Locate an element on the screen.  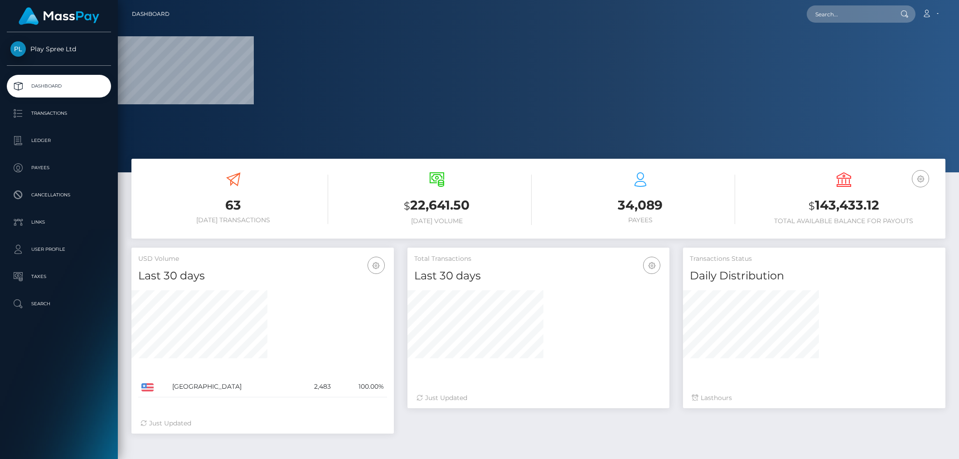
h5: Transactions Status is located at coordinates (814, 259).